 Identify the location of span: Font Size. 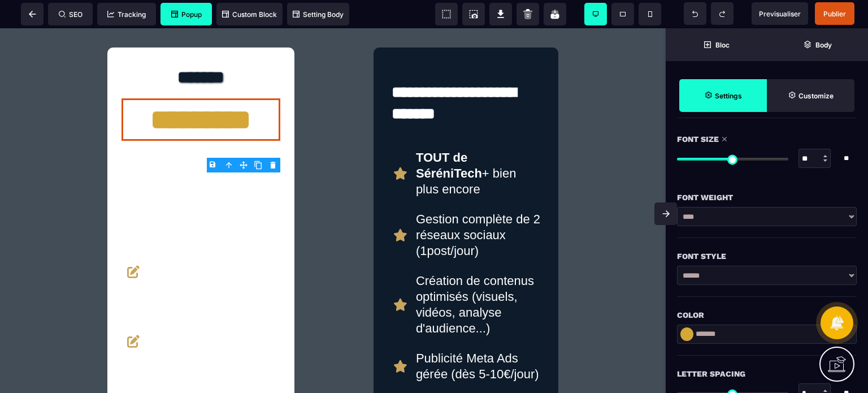
(698, 139).